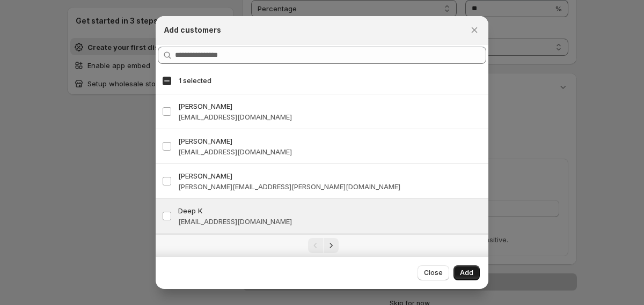 This screenshot has width=644, height=305. I want to click on span: Close, so click(433, 273).